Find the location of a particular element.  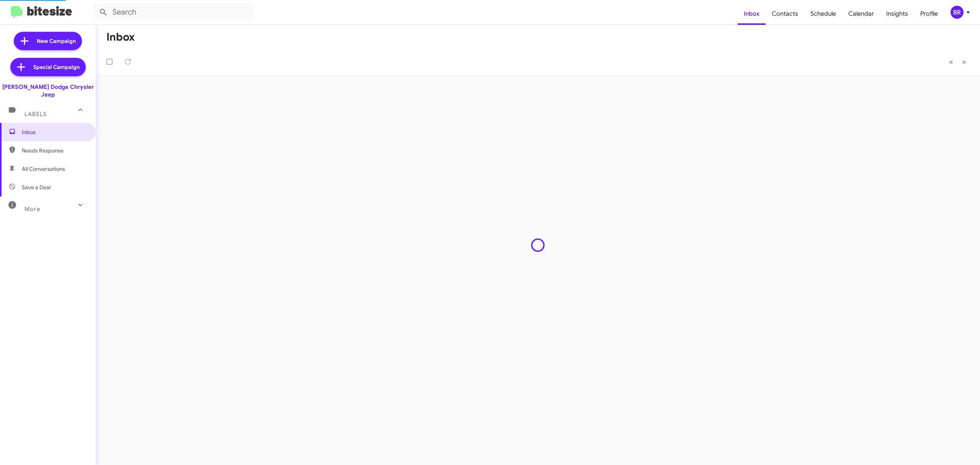

span: More is located at coordinates (32, 209).